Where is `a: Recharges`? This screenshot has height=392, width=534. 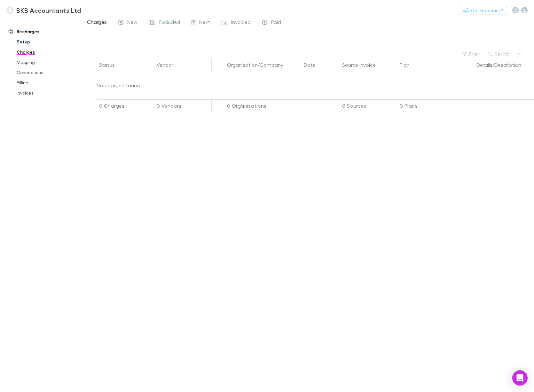
a: Recharges is located at coordinates (41, 31).